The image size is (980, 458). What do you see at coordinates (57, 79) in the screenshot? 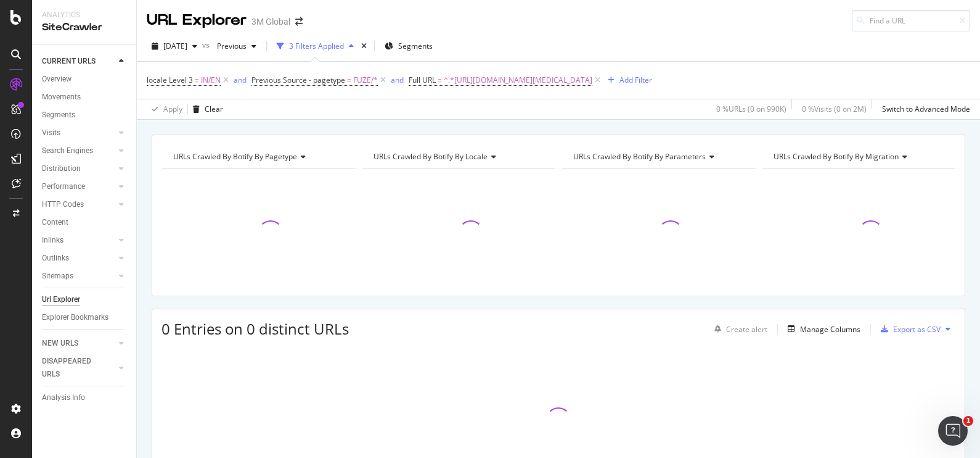
I see `div: Overview` at bounding box center [57, 79].